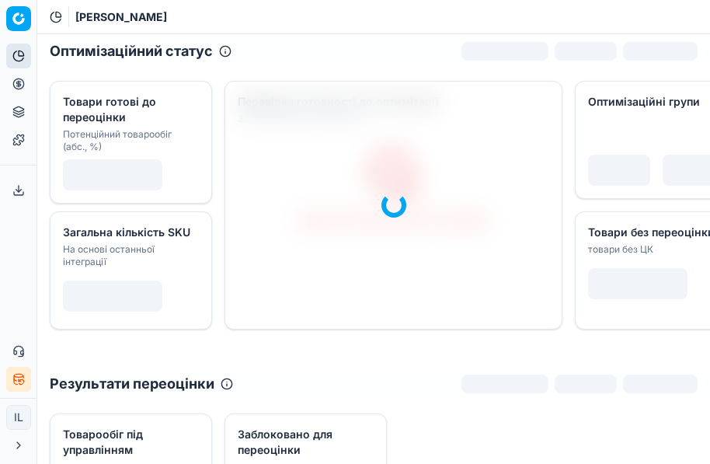 The height and width of the screenshot is (464, 710). What do you see at coordinates (129, 109) in the screenshot?
I see `div: Товари готові до переоцінки` at bounding box center [129, 109].